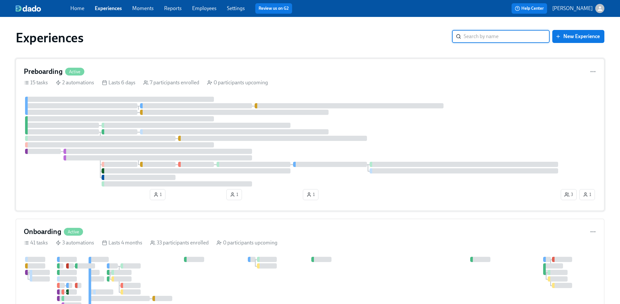 The height and width of the screenshot is (304, 620). I want to click on button: Review us on G2, so click(273, 8).